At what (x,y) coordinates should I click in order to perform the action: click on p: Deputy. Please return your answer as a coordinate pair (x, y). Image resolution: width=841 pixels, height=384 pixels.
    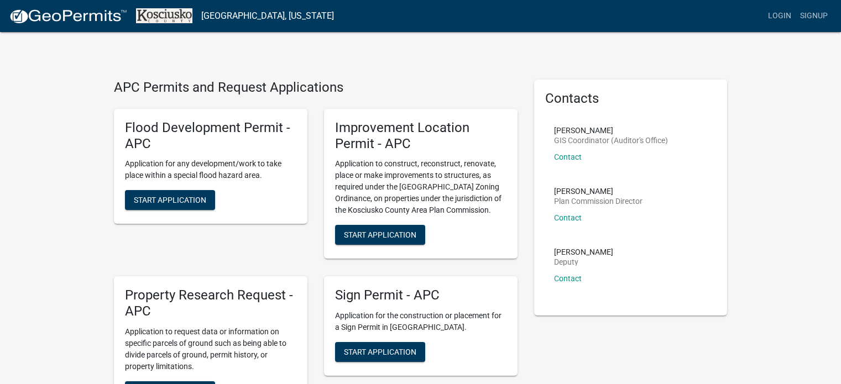
    Looking at the image, I should click on (583, 262).